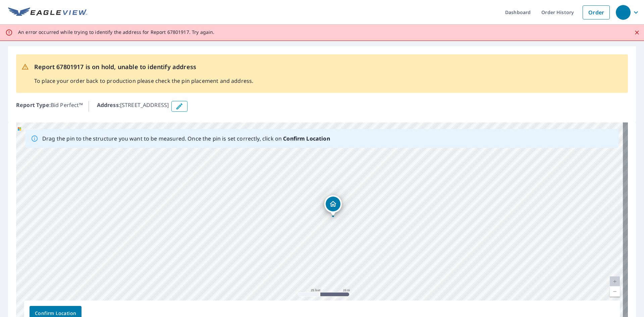  What do you see at coordinates (306, 138) in the screenshot?
I see `b: Confirm Location` at bounding box center [306, 138].